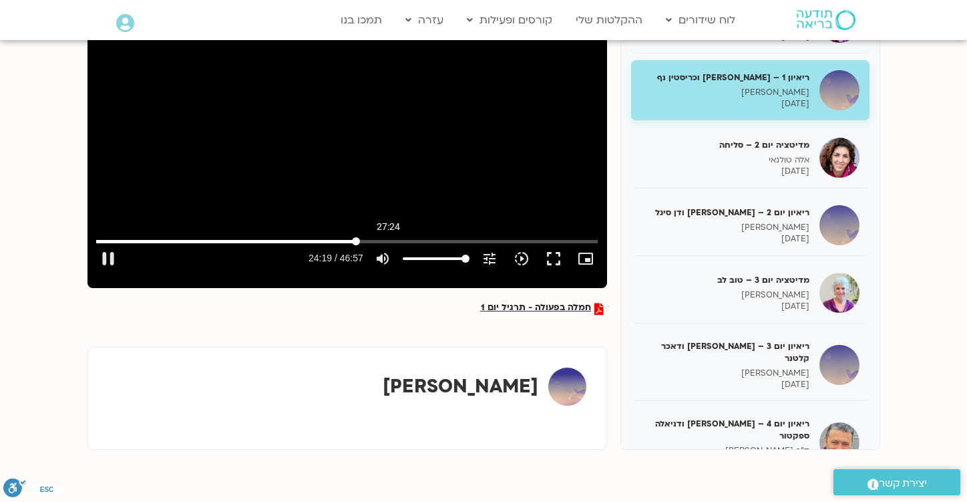 The width and height of the screenshot is (967, 502). What do you see at coordinates (839, 442) in the screenshot?
I see `img: ריאיון יום 4 – אסף סטי אל-בר ודניאלה ספקטור` at bounding box center [839, 442].